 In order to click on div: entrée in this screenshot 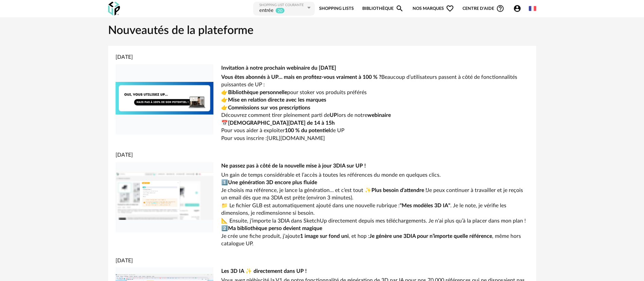, I will do `click(266, 11)`.